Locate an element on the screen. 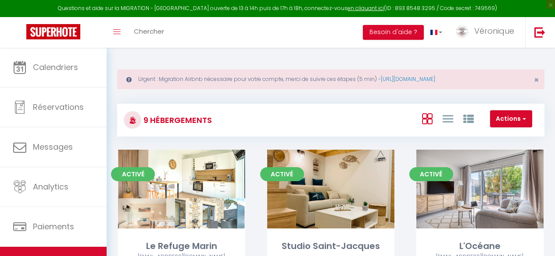  span: Analytics is located at coordinates (50, 187).